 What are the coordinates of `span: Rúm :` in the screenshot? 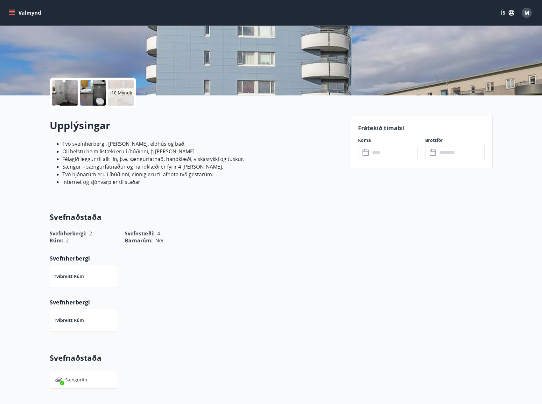 It's located at (56, 240).